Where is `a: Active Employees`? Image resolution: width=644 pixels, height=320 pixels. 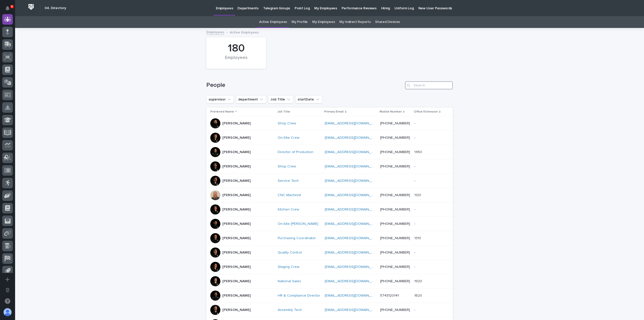 a: Active Employees is located at coordinates (273, 22).